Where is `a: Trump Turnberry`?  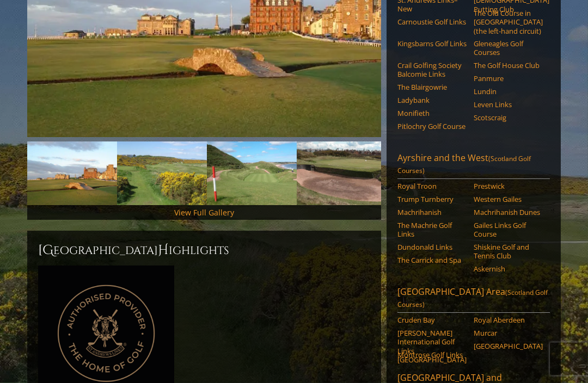 a: Trump Turnberry is located at coordinates (432, 199).